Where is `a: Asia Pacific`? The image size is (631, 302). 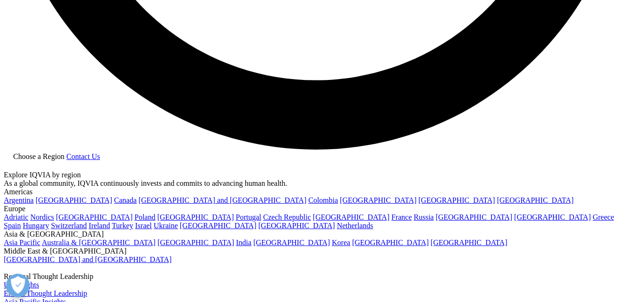 a: Asia Pacific is located at coordinates (22, 242).